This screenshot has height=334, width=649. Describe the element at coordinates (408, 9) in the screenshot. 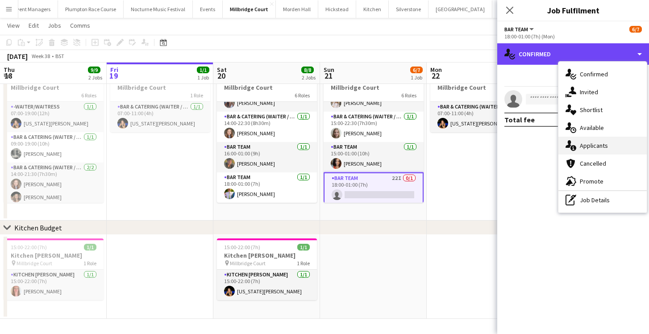

I see `button: Silverstone` at that location.